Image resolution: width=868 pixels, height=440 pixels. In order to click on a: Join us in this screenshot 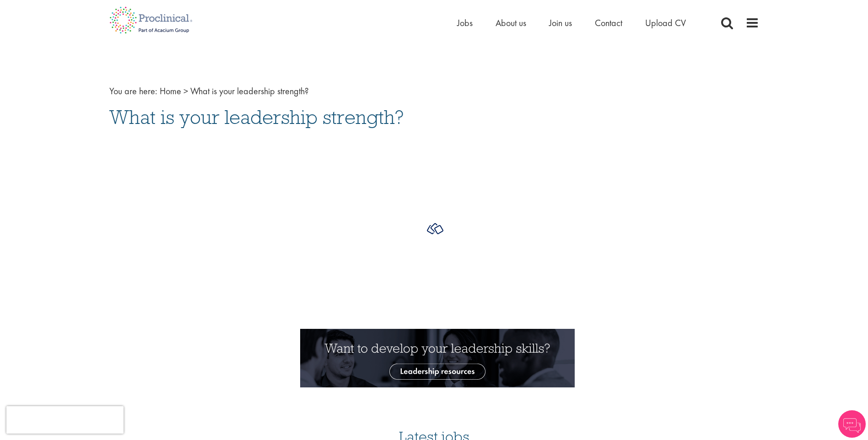, I will do `click(561, 23)`.